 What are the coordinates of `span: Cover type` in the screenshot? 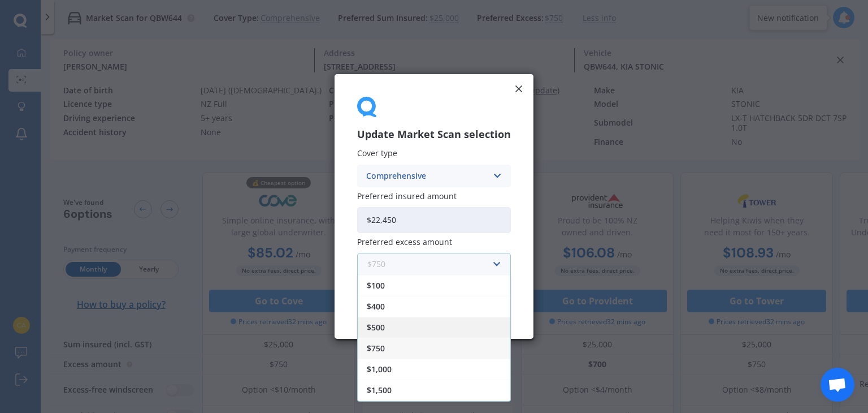 It's located at (377, 153).